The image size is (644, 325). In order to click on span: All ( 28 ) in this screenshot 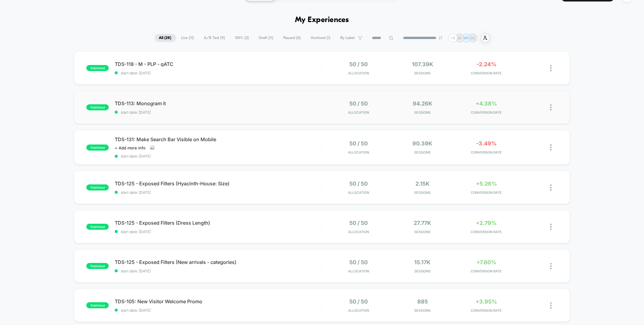, I will do `click(165, 38)`.